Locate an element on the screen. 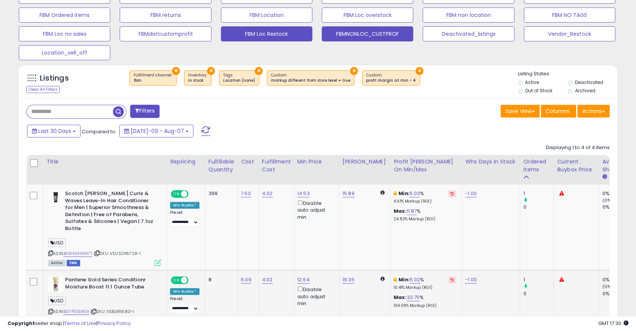 The image size is (636, 331). p: 104.06% Markup (ROI) is located at coordinates (425, 306).